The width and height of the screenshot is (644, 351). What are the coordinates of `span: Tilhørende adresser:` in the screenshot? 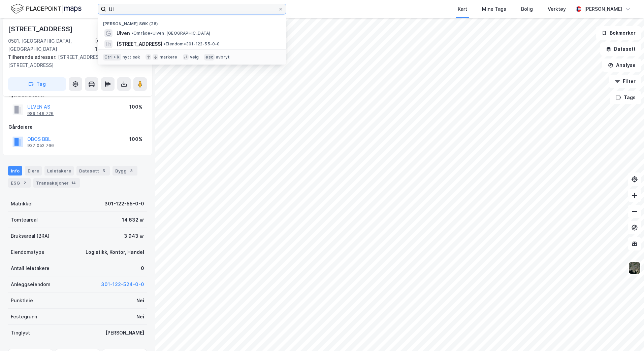 It's located at (33, 57).